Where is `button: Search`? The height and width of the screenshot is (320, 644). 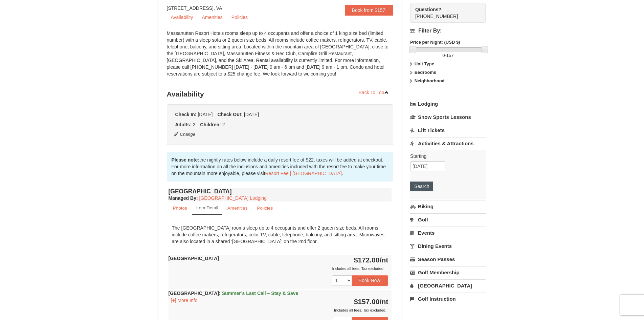
button: Search is located at coordinates (422, 186).